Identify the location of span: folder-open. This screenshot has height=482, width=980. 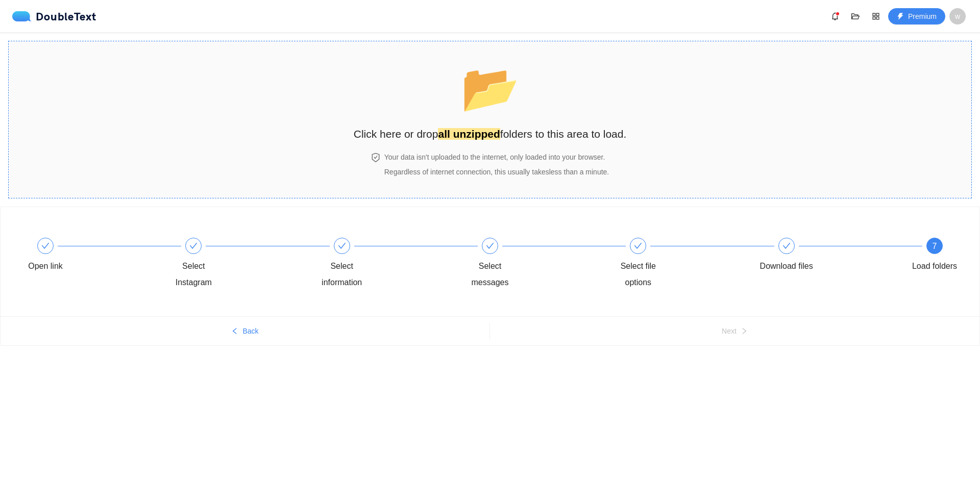
(856, 16).